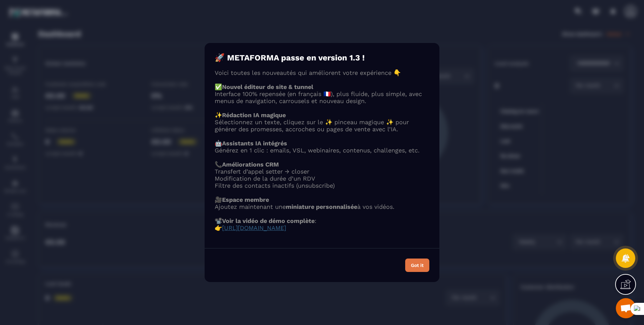 The width and height of the screenshot is (644, 325). Describe the element at coordinates (322, 72) in the screenshot. I see `p: Voici toutes les nouveautés qui améliorent votre expérience 👇` at that location.